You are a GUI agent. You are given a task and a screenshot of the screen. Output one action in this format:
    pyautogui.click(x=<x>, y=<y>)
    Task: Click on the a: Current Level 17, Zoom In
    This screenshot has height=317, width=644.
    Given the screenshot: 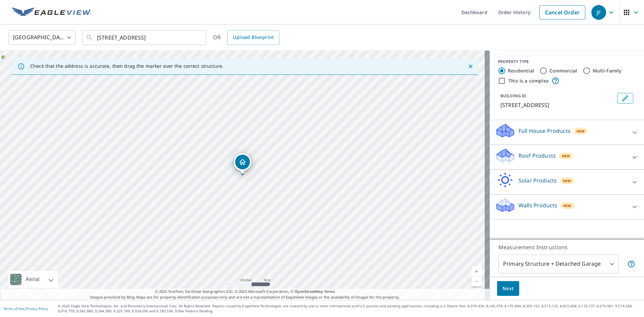 What is the action you would take?
    pyautogui.click(x=477, y=271)
    